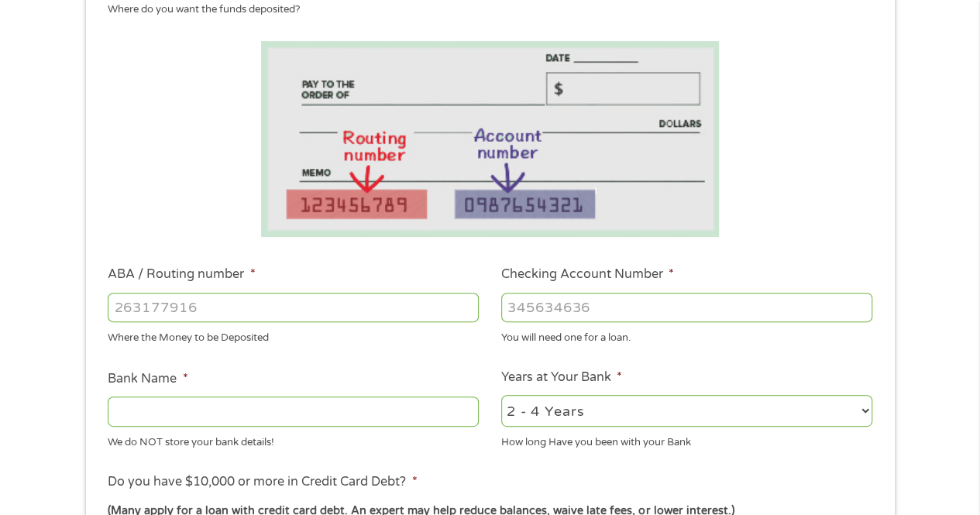  Describe the element at coordinates (687, 439) in the screenshot. I see `div: How long Have you been with your Bank` at that location.